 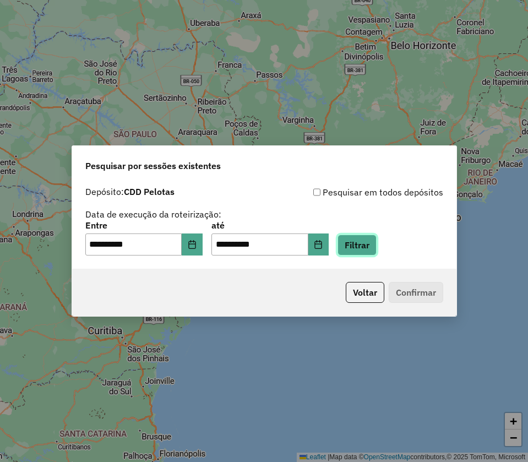 I want to click on span: Pesquisar por sessões existentes, so click(x=153, y=166).